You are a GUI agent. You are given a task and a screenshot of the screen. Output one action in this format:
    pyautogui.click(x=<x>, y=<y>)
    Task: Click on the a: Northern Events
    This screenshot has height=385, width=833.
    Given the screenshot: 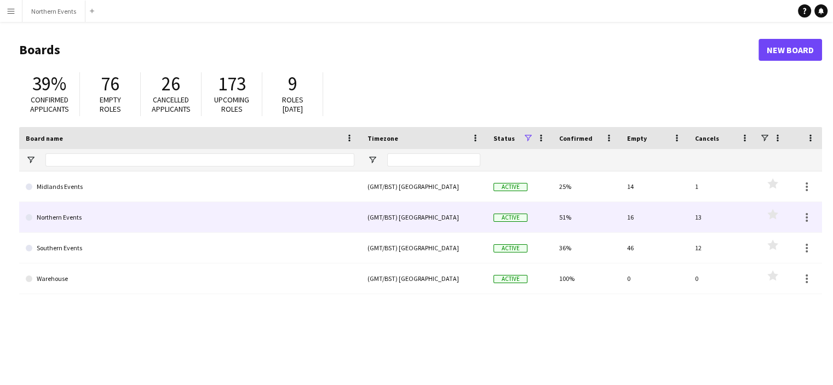 What is the action you would take?
    pyautogui.click(x=190, y=217)
    